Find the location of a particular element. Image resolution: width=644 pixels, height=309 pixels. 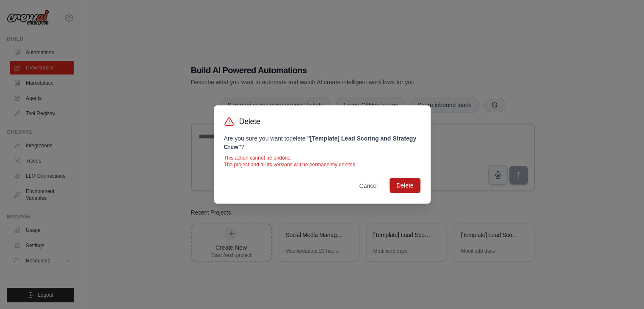

p: The project and all its versions will be permanently deleted. is located at coordinates (322, 164).